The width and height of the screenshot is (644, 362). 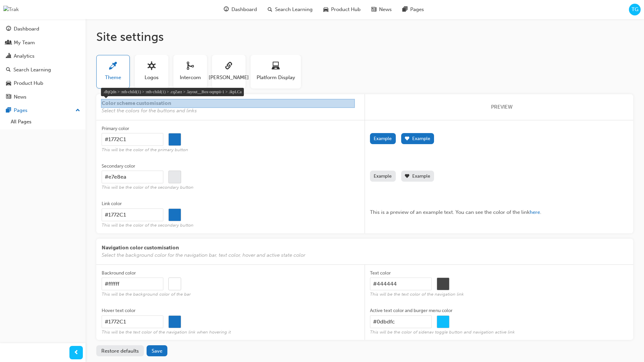 What do you see at coordinates (42, 83) in the screenshot?
I see `a: Product Hub` at bounding box center [42, 83].